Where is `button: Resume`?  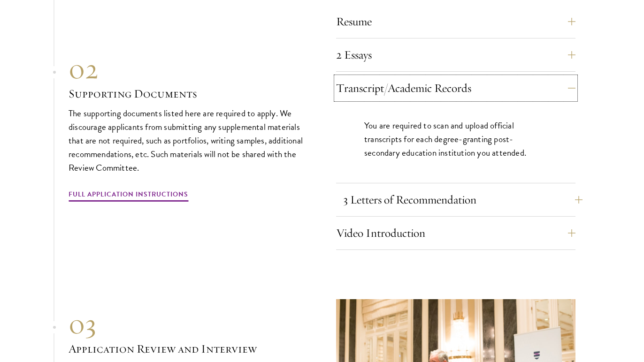 button: Resume is located at coordinates (455, 22).